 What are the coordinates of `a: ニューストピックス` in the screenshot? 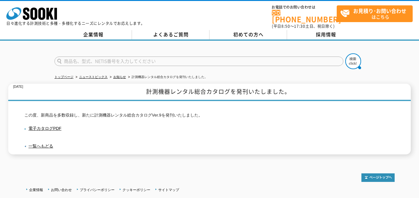 It's located at (93, 77).